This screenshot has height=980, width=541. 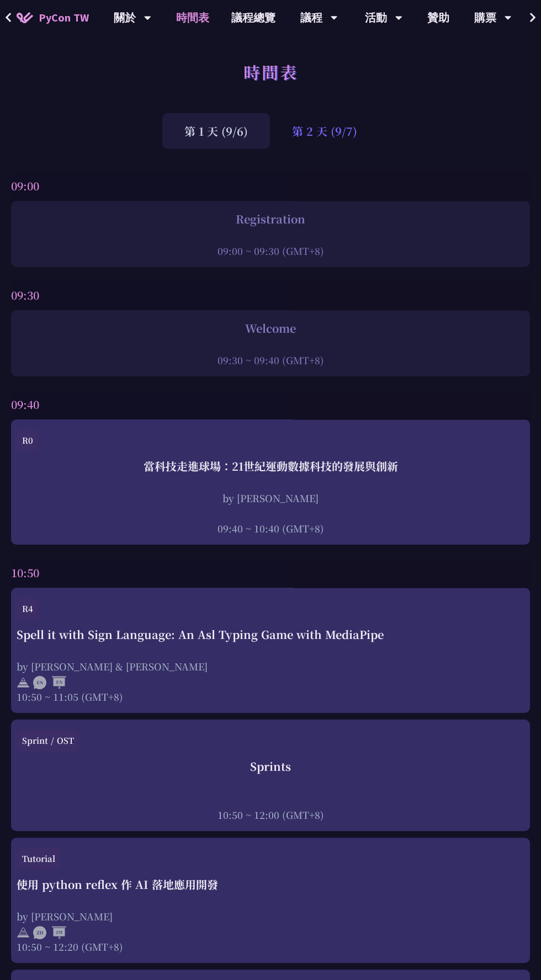 What do you see at coordinates (270, 72) in the screenshot?
I see `h1: 時間表` at bounding box center [270, 72].